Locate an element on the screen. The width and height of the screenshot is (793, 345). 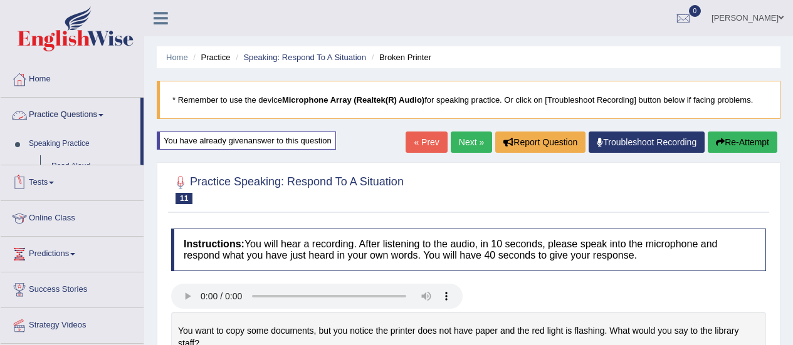
h2: Practice Speaking: Respond To A Situation is located at coordinates (287, 189).